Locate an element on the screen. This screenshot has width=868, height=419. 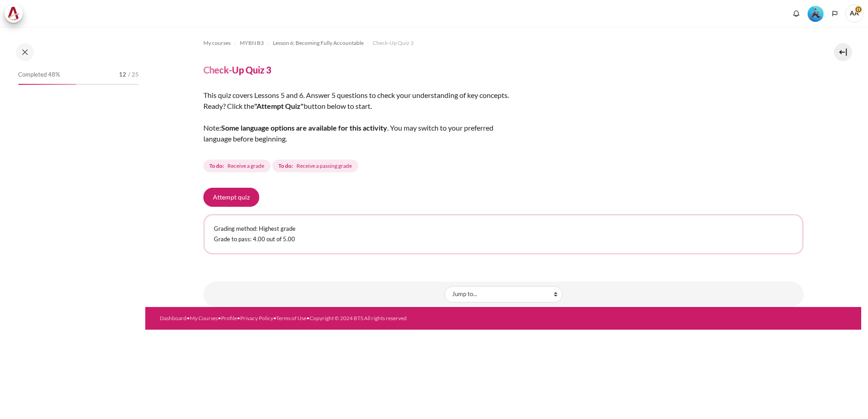
p: Grade to pass: 4.00 out of 5.00 is located at coordinates (503, 240).